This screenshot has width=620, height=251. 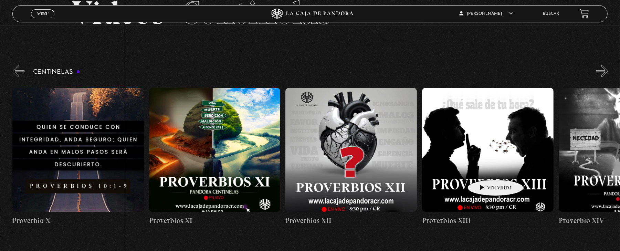 I want to click on button: Next, so click(x=602, y=71).